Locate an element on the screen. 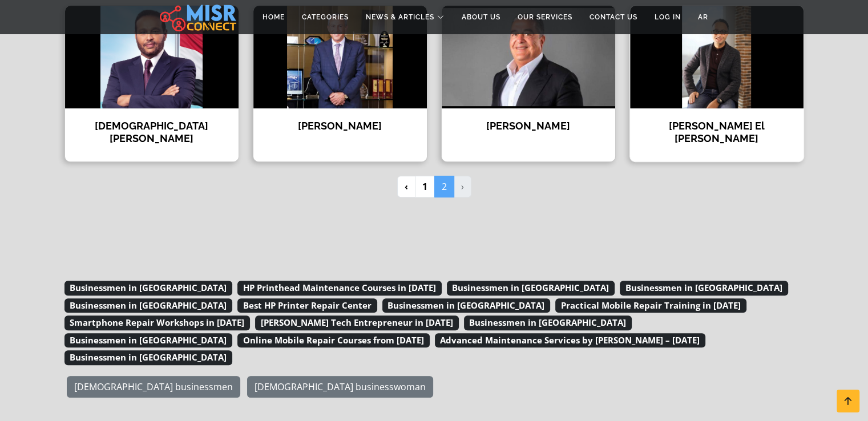 The width and height of the screenshot is (868, 421). a: Contact Us is located at coordinates (613, 17).